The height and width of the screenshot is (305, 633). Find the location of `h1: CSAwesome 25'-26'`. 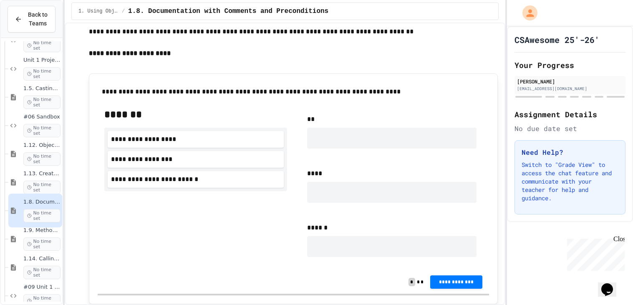

h1: CSAwesome 25'-26' is located at coordinates (557, 40).